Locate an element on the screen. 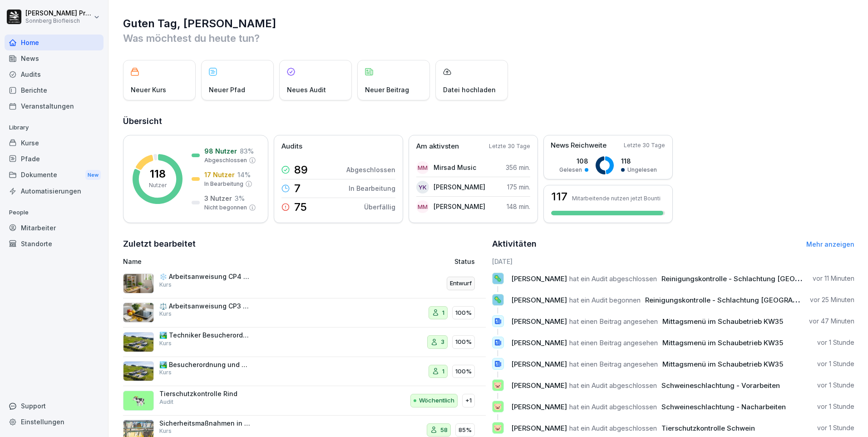  p: Mirsad Music is located at coordinates (455, 167).